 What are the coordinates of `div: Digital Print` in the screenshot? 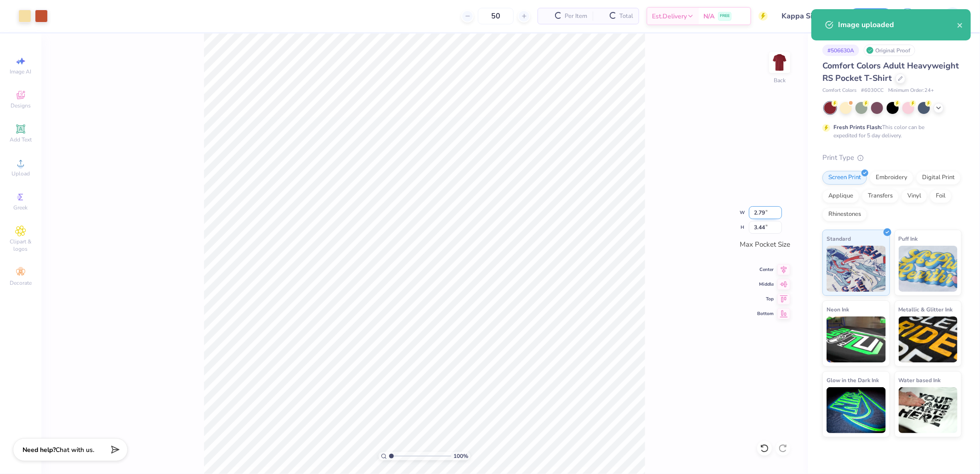 It's located at (938, 178).